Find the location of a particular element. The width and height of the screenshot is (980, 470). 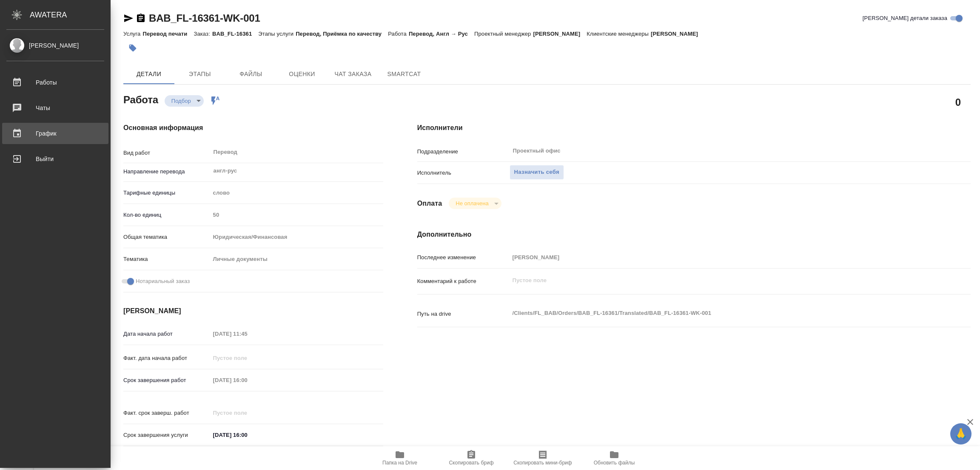

p: Проектный менеджер is located at coordinates (503, 34).